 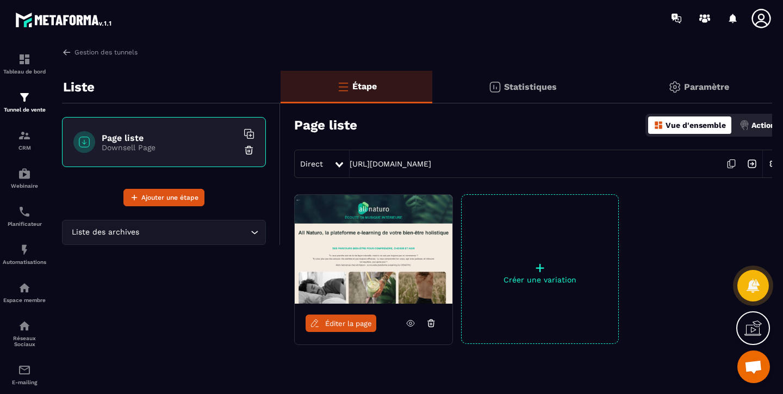 What do you see at coordinates (24, 185) in the screenshot?
I see `p: Webinaire` at bounding box center [24, 185].